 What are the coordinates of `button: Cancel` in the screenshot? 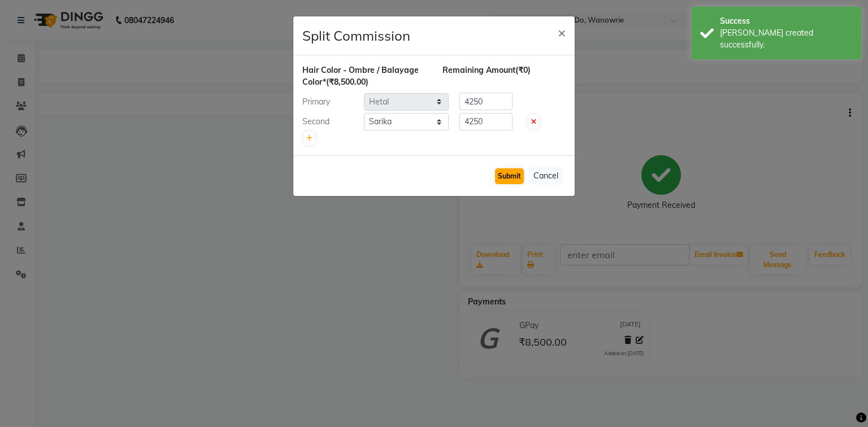 It's located at (546, 175).